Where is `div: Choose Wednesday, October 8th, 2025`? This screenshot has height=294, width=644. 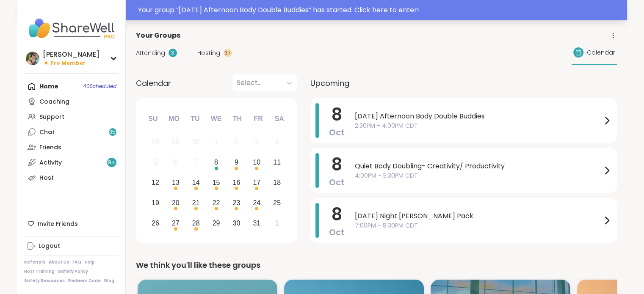
div: Choose Wednesday, October 8th, 2025 is located at coordinates (216, 162).